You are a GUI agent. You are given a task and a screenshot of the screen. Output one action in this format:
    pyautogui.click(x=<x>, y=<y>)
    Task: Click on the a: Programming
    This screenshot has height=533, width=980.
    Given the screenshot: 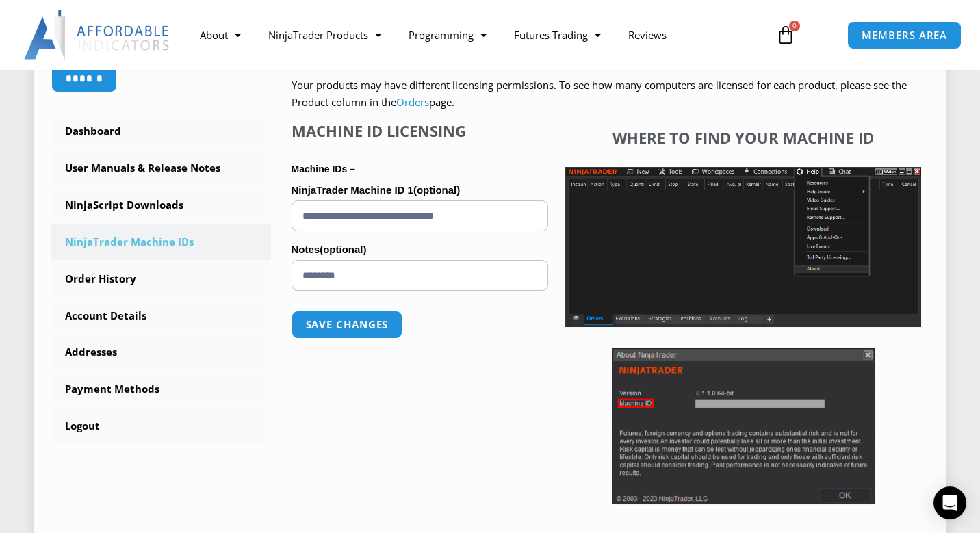 What is the action you would take?
    pyautogui.click(x=447, y=35)
    